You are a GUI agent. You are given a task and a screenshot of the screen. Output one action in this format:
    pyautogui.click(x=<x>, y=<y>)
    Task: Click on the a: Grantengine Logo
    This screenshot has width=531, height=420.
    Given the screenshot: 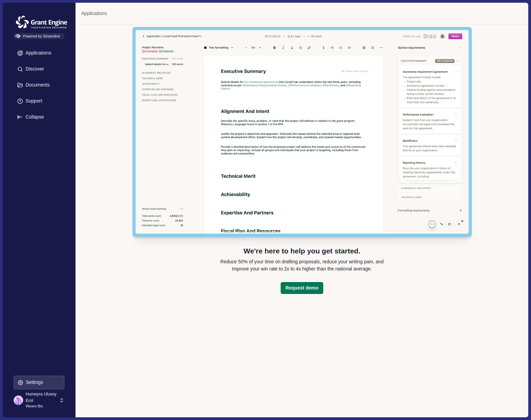 What is the action you would take?
    pyautogui.click(x=39, y=17)
    